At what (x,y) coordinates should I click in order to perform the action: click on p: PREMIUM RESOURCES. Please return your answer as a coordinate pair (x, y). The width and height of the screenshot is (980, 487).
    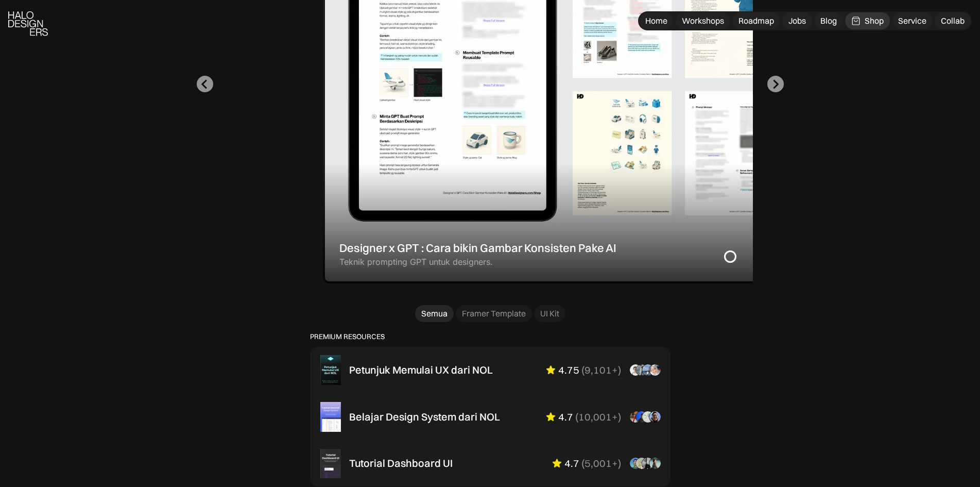
    Looking at the image, I should click on (490, 337).